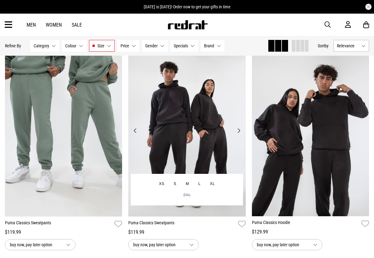  Describe the element at coordinates (125, 46) in the screenshot. I see `span: Price` at that location.